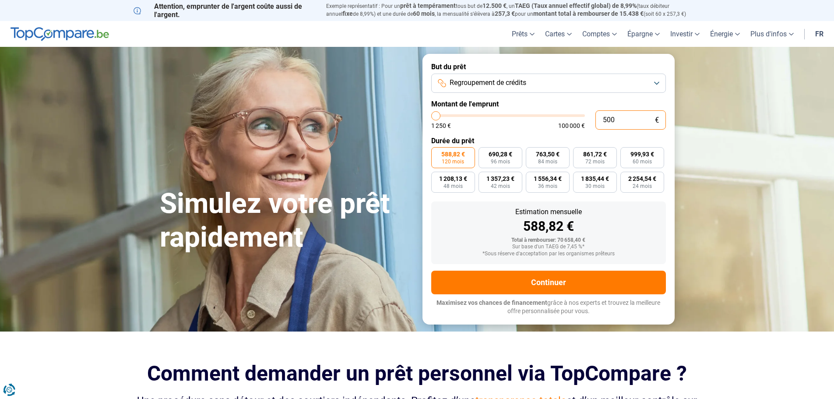 Image resolution: width=834 pixels, height=399 pixels. What do you see at coordinates (428, 6) in the screenshot?
I see `span: prêt à tempérament` at bounding box center [428, 6].